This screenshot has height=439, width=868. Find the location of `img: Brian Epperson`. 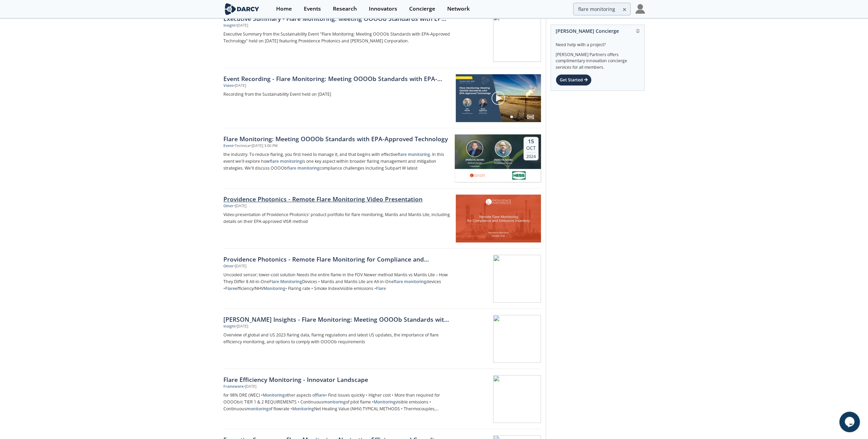

img: Brian Epperson is located at coordinates (474, 148).